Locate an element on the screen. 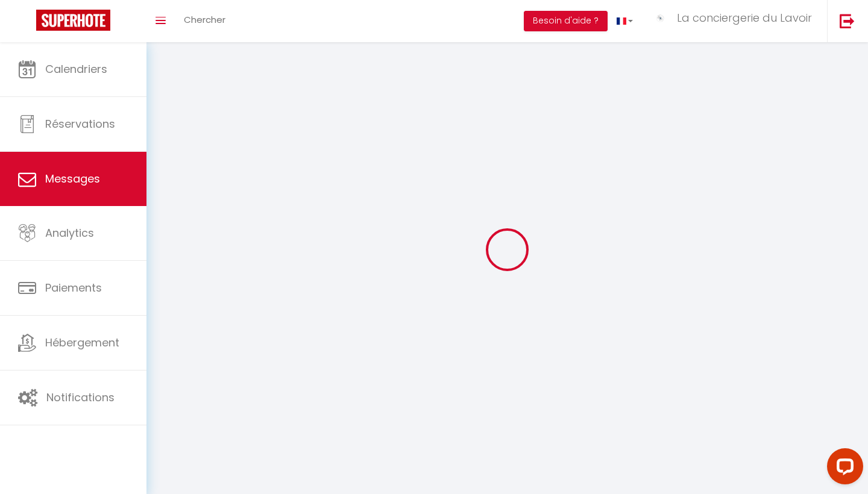  span: Paiements is located at coordinates (74, 288).